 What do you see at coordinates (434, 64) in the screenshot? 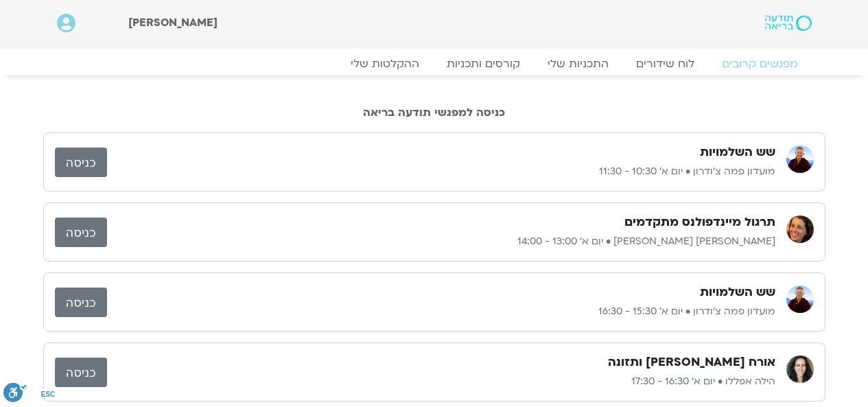
I see `nav: Menu` at bounding box center [434, 64].